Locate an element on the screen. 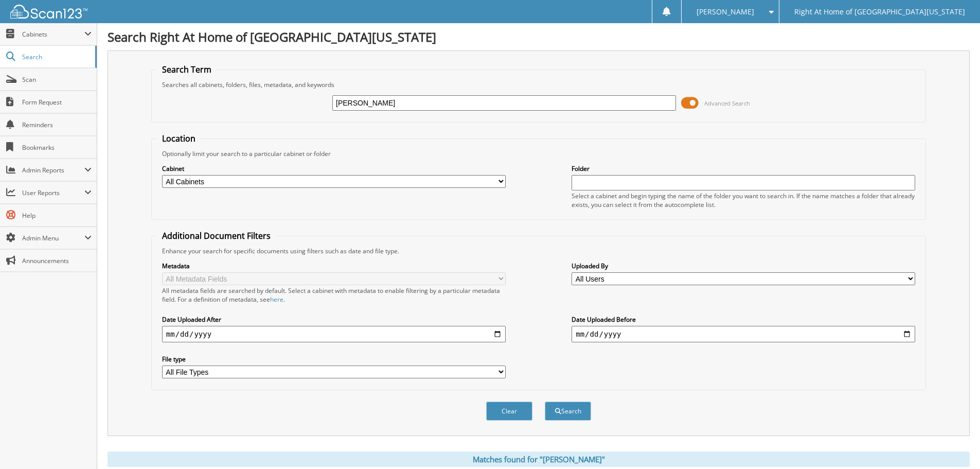  span: Cabinets is located at coordinates (53, 34).